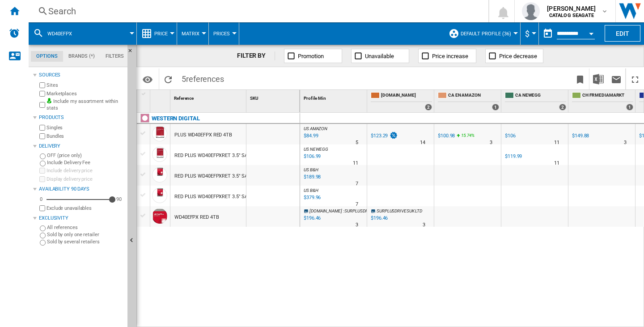 Image resolution: width=644 pixels, height=327 pixels. I want to click on input: OFF (price only), so click(43, 156).